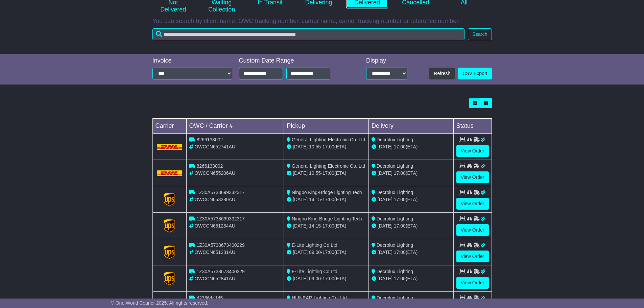 Image resolution: width=644 pixels, height=308 pixels. I want to click on span: OWCCN653280AU, so click(215, 200).